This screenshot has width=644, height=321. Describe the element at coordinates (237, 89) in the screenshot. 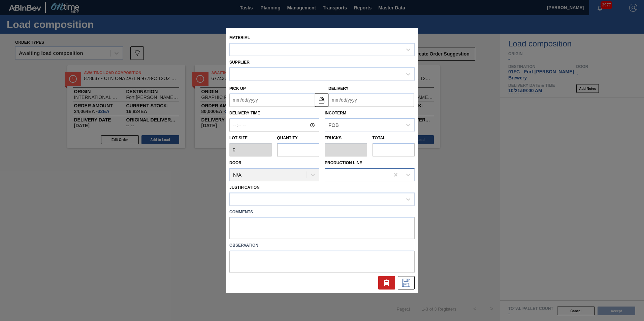

I see `label: Pick up` at that location.